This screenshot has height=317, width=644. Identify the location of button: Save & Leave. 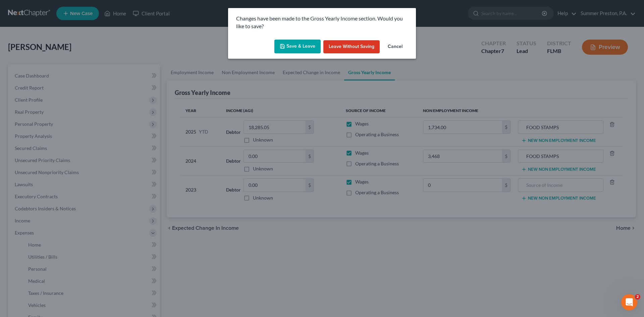
(298, 47).